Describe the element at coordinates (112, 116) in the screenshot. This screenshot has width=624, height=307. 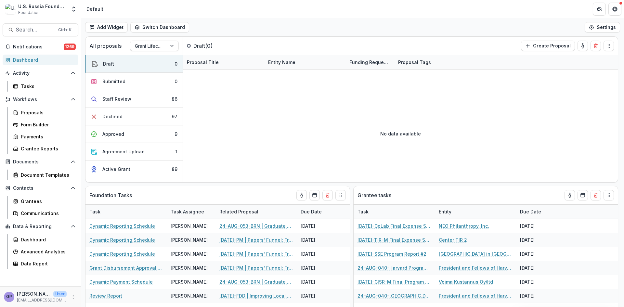
I see `div: Declined` at that location.